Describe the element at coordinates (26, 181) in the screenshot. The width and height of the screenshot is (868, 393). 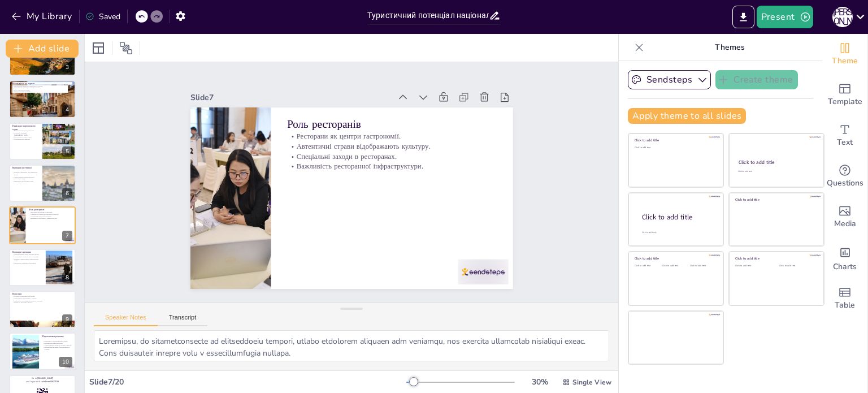
I see `p: Важливість культурних подій.` at that location.